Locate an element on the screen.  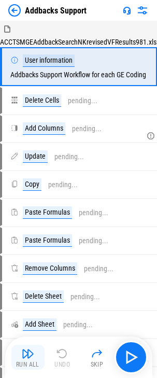
img: Run All is located at coordinates (28, 354).